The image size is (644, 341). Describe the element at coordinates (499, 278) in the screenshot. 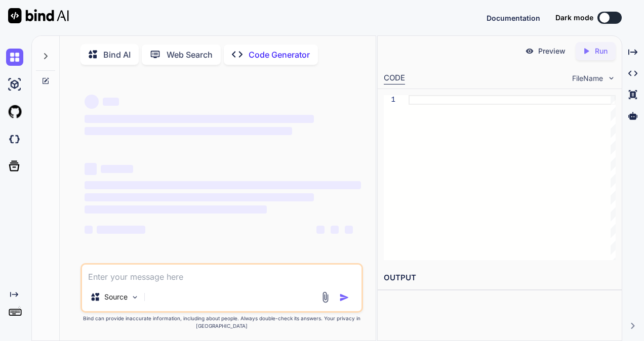

I see `h2: OUTPUT` at that location.